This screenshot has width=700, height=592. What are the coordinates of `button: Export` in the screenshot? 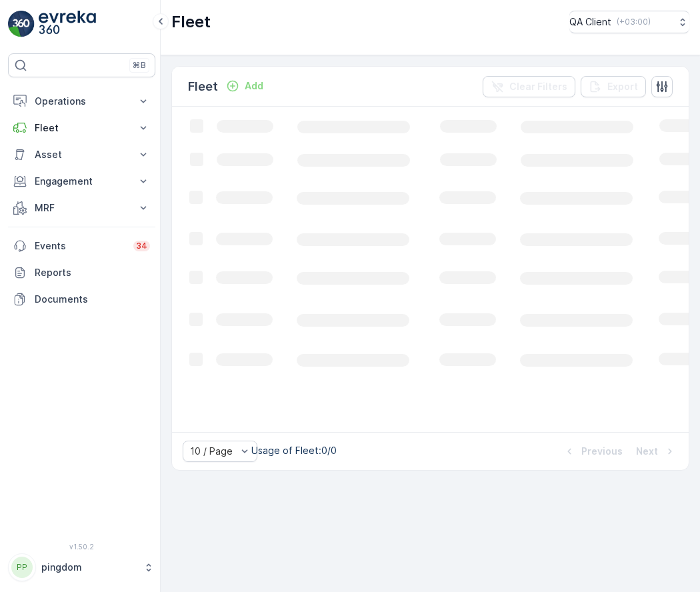 It's located at (613, 87).